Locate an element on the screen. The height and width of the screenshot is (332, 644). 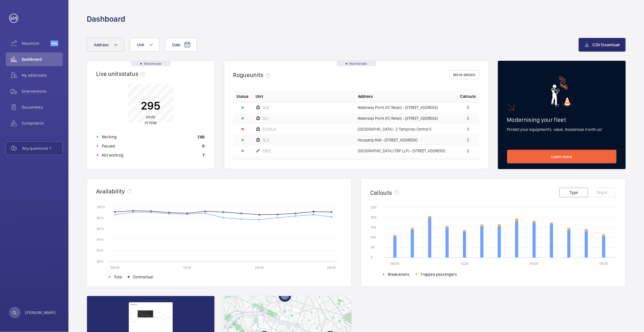
span: Trapped passengers is located at coordinates (438, 274).